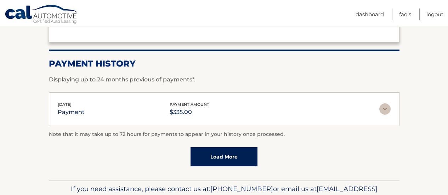 The image size is (448, 195). What do you see at coordinates (405, 14) in the screenshot?
I see `a: FAQ's` at bounding box center [405, 14].